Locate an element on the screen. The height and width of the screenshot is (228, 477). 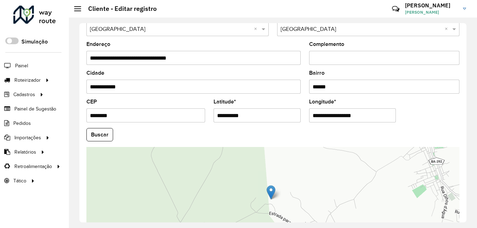
label: Cidade is located at coordinates (95, 73).